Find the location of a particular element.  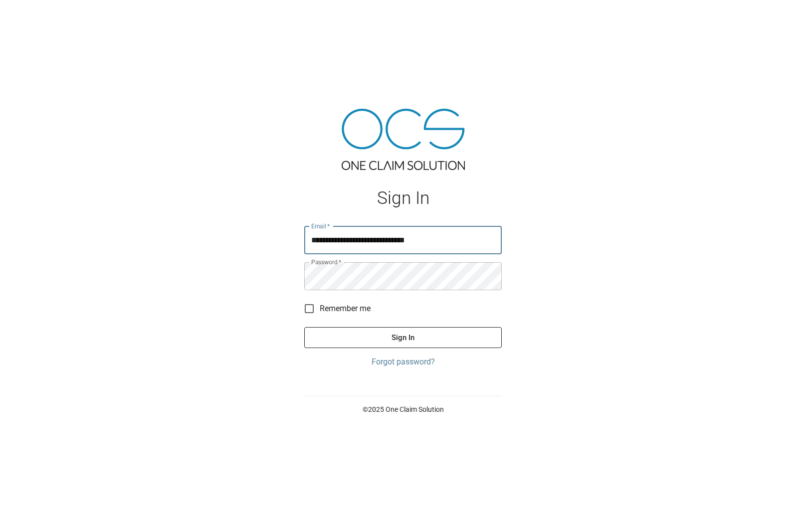

img: ocs-logo-white-transparent.png is located at coordinates (31, 16).